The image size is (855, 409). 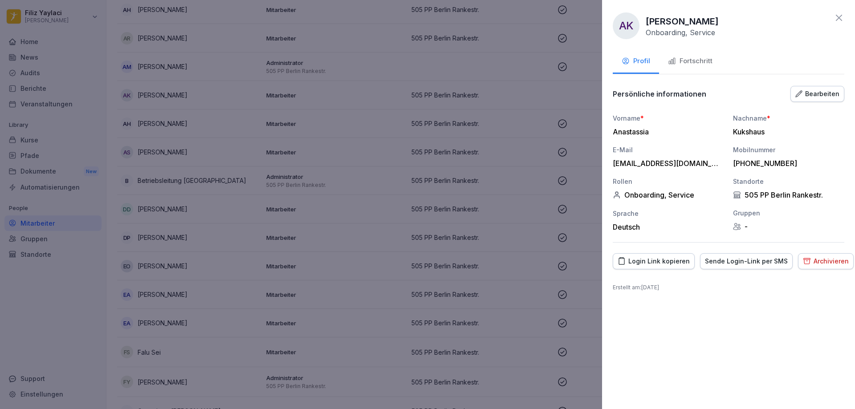 I want to click on div: Onboarding, Service, so click(x=668, y=195).